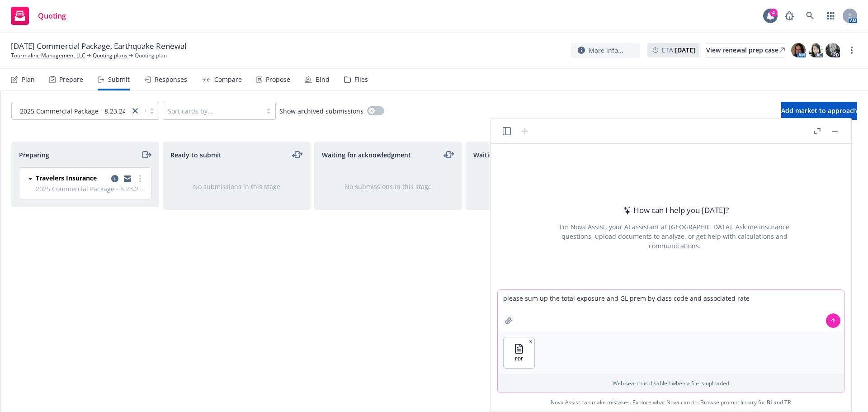  What do you see at coordinates (48, 56) in the screenshot?
I see `a: Tourmaline Management LLC` at bounding box center [48, 56].